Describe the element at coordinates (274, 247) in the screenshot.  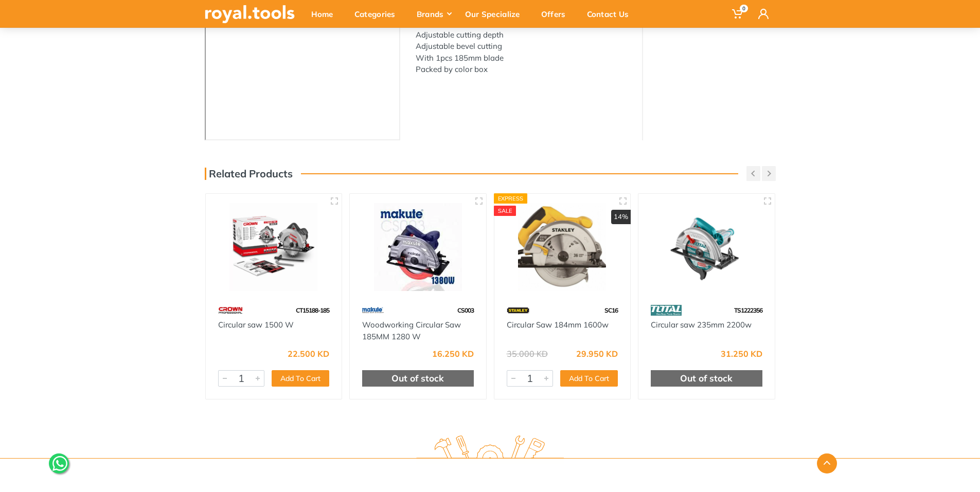
I see `img: Royal Tools - Circular saw 1500 W` at that location.